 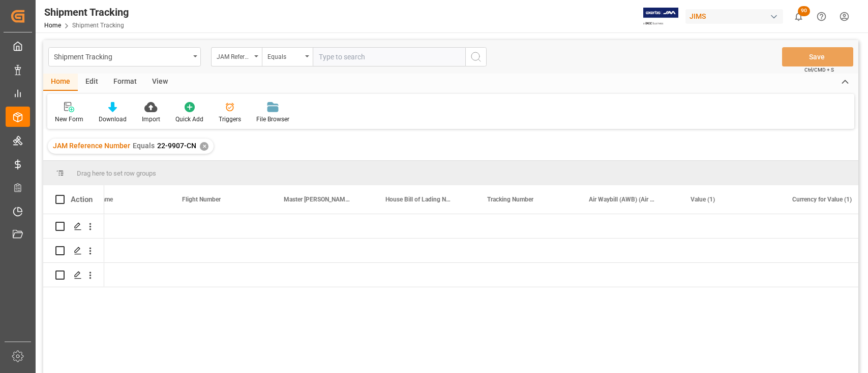 I want to click on div: Triggers, so click(x=230, y=119).